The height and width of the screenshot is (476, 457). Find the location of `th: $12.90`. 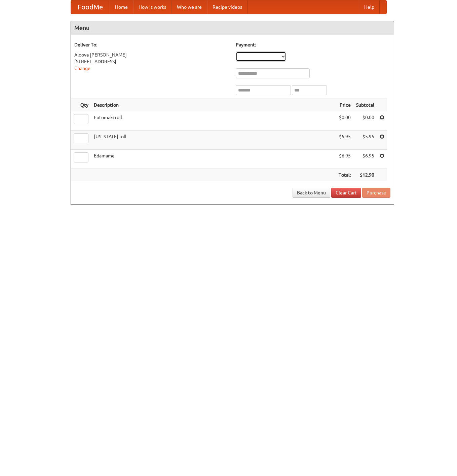

th: $12.90 is located at coordinates (365, 175).